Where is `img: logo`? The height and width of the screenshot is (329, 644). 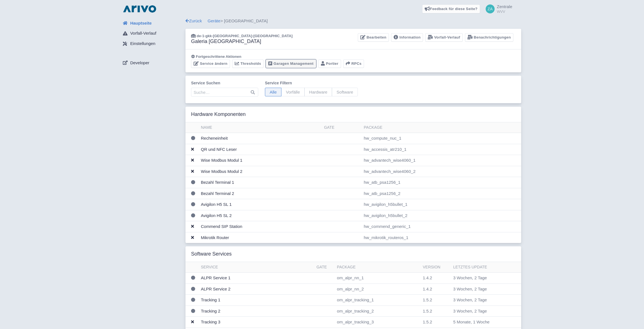 img: logo is located at coordinates (139, 9).